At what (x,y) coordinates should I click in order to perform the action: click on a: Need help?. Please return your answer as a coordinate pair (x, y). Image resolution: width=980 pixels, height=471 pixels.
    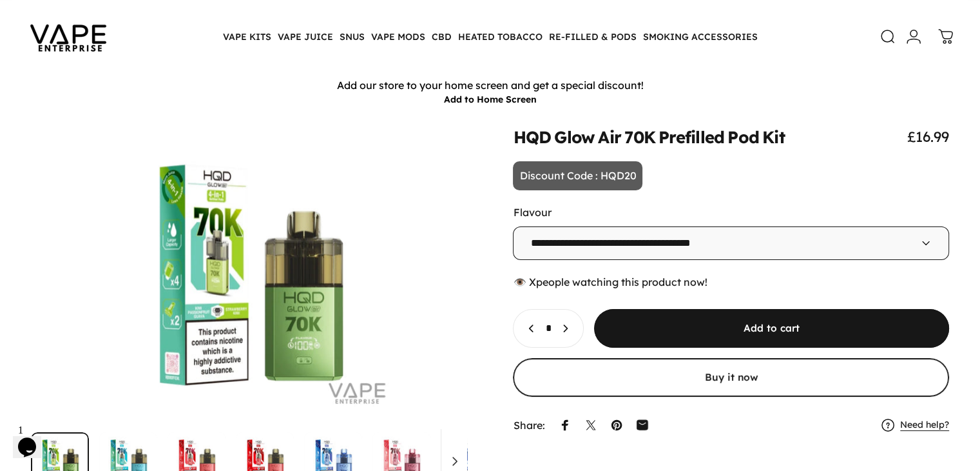
    Looking at the image, I should click on (924, 425).